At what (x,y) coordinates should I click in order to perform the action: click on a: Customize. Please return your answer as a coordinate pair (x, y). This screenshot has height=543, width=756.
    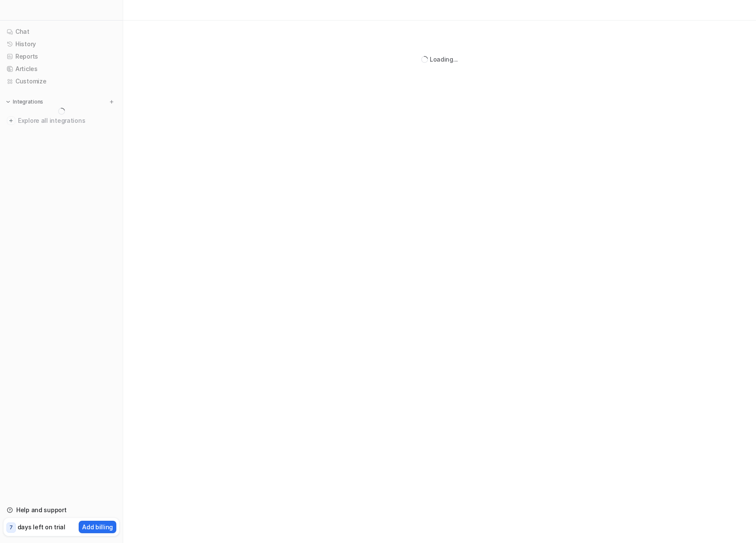
    Looking at the image, I should click on (61, 82).